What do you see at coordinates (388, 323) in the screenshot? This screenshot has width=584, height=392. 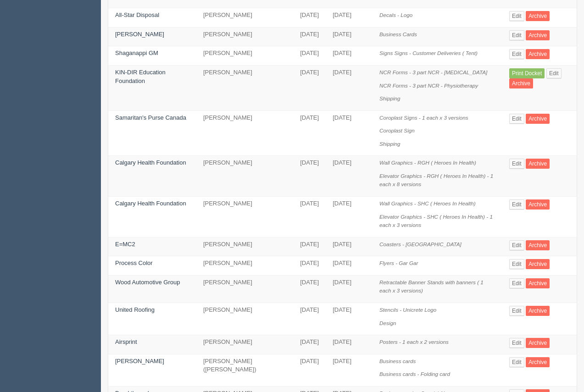 I see `i: Design` at bounding box center [388, 323].